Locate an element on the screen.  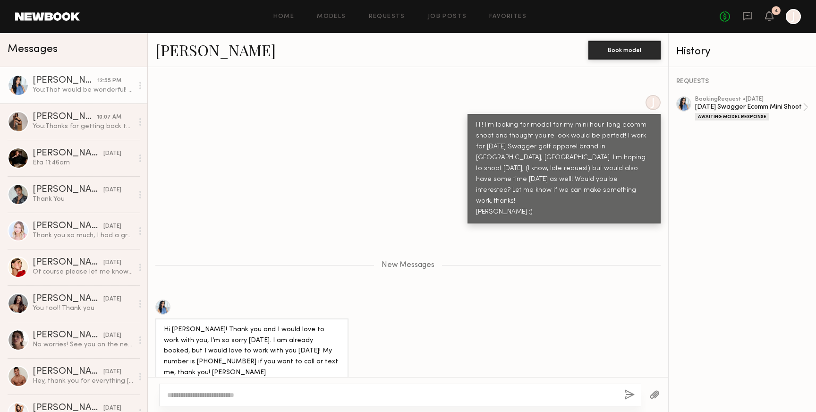
div: Hi! I'm looking for model for my mini hour-long ecomm shoot and thought you're look would be perf... is located at coordinates (564, 169).